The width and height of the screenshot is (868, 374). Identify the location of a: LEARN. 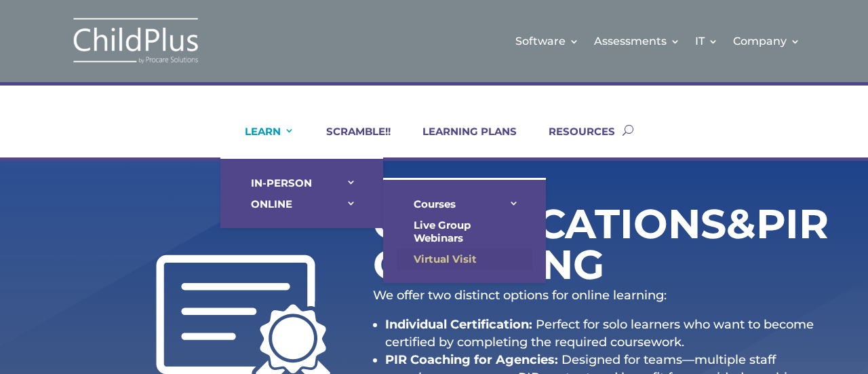
(261, 141).